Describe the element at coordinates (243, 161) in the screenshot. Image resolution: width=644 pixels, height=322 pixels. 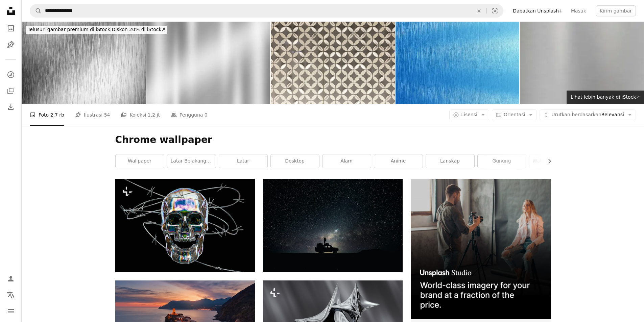
I see `a: latar` at that location.